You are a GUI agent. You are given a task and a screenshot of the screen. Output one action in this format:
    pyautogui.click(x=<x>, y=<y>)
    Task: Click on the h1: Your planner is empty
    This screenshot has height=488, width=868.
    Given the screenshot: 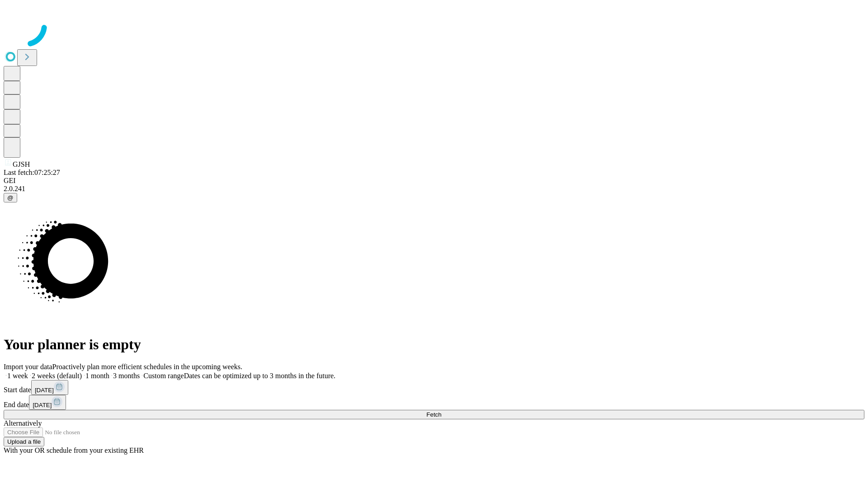 What is the action you would take?
    pyautogui.click(x=434, y=344)
    